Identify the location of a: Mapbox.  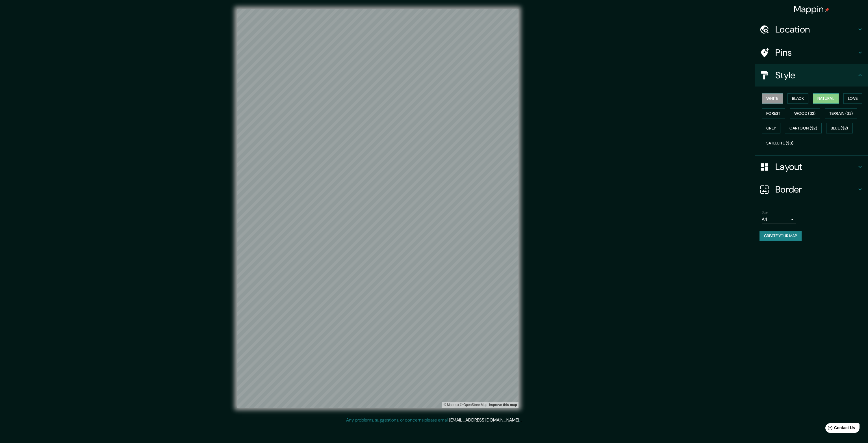
(451, 405).